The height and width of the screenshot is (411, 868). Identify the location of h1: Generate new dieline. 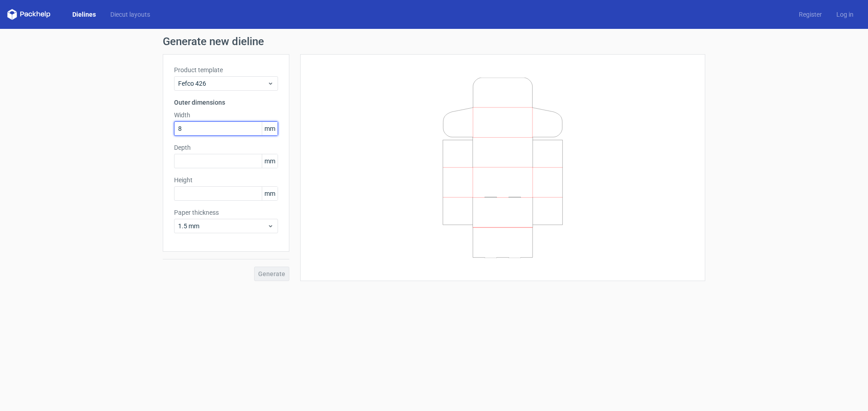
(434, 41).